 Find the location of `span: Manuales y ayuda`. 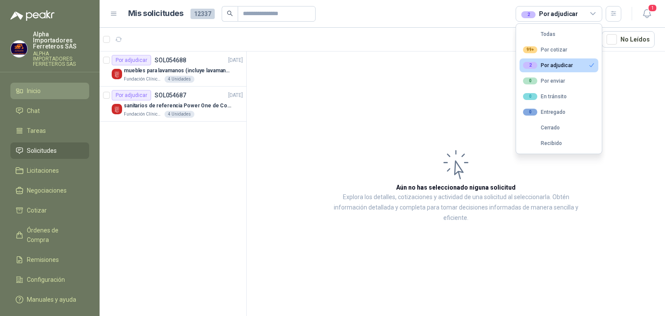

span: Manuales y ayuda is located at coordinates (52, 300).